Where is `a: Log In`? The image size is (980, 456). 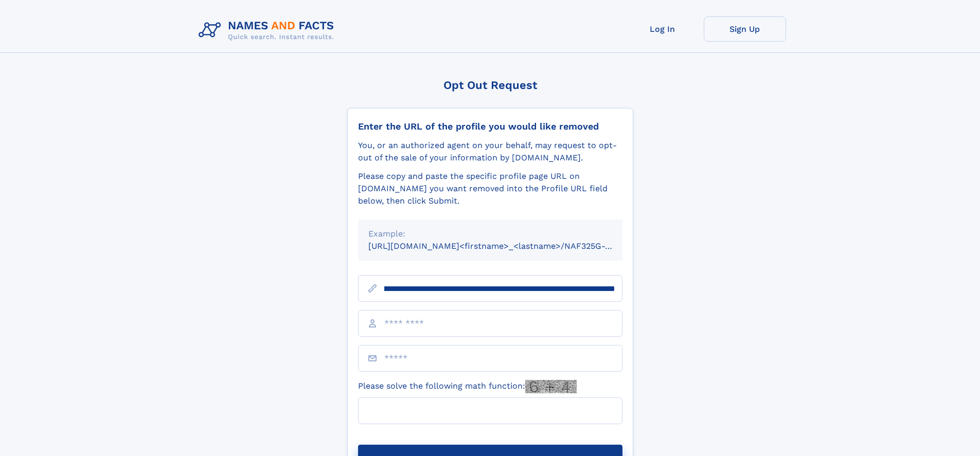
a: Log In is located at coordinates (663, 28).